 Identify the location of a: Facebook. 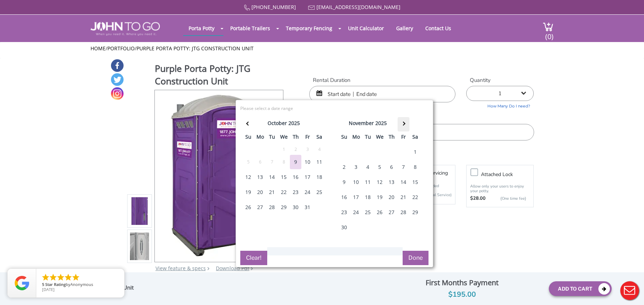
(117, 65).